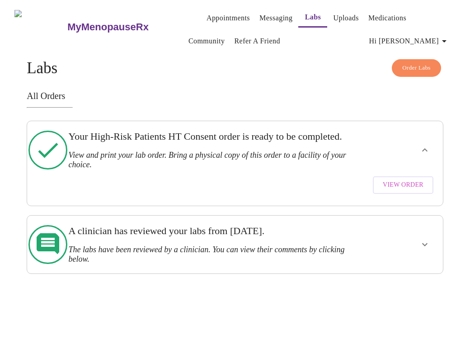 The width and height of the screenshot is (470, 358). What do you see at coordinates (126, 27) in the screenshot?
I see `a: MyMenopauseRx` at bounding box center [126, 27].